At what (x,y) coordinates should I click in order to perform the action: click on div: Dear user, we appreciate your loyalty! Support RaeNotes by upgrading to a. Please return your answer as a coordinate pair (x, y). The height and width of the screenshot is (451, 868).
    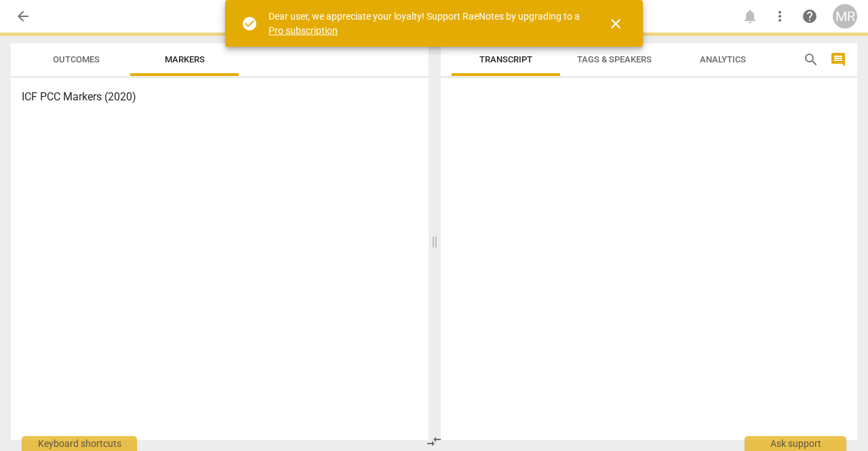
    Looking at the image, I should click on (426, 23).